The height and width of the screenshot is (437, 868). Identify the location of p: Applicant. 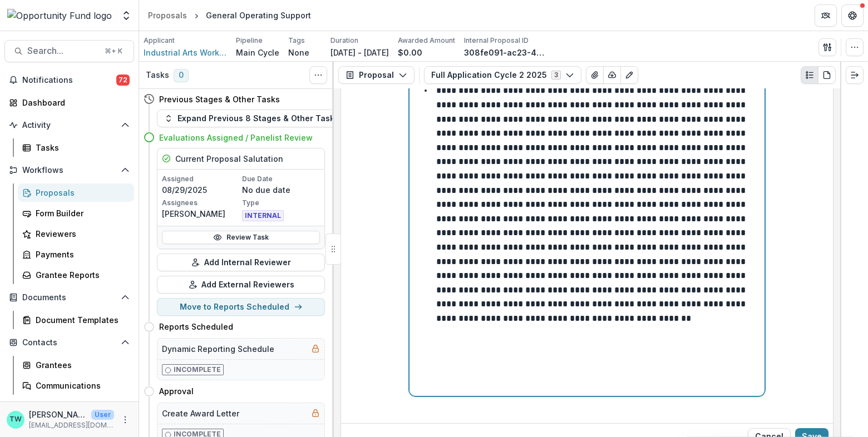
(159, 40).